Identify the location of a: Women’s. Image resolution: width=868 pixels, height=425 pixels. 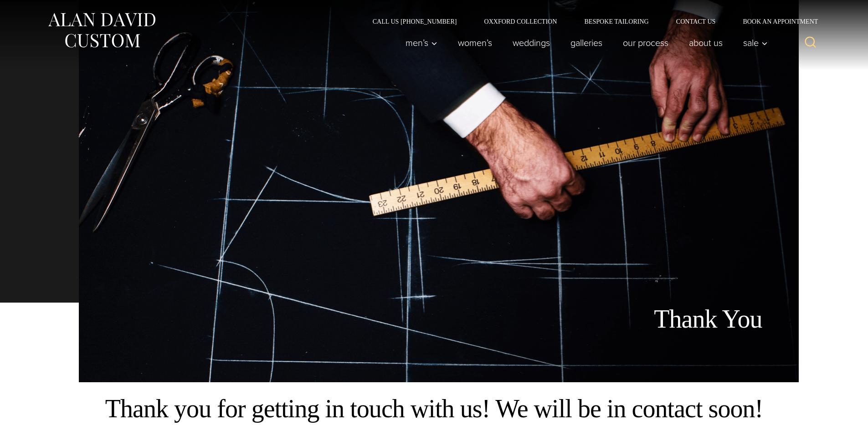
(474, 43).